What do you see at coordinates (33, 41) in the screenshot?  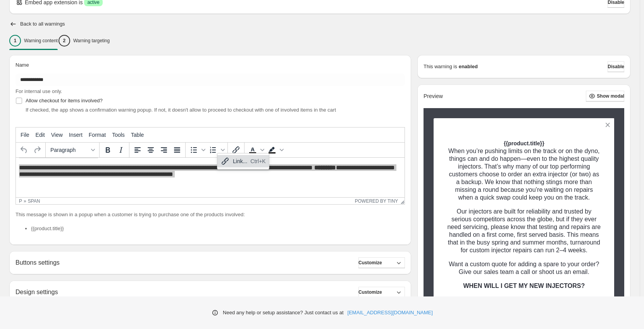 I see `button: 1Warning content` at bounding box center [33, 41].